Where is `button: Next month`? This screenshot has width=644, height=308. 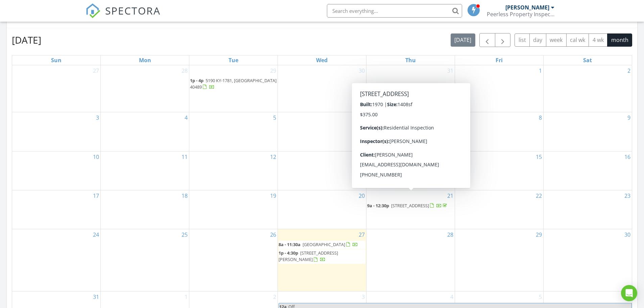 button: Next month is located at coordinates (503, 40).